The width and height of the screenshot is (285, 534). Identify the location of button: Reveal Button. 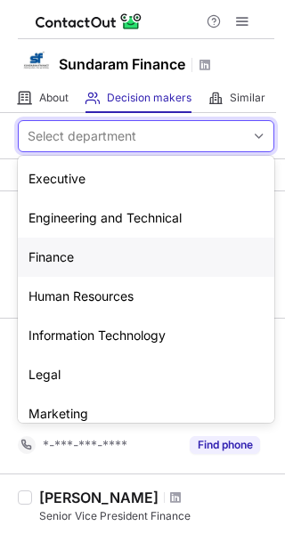
(224, 445).